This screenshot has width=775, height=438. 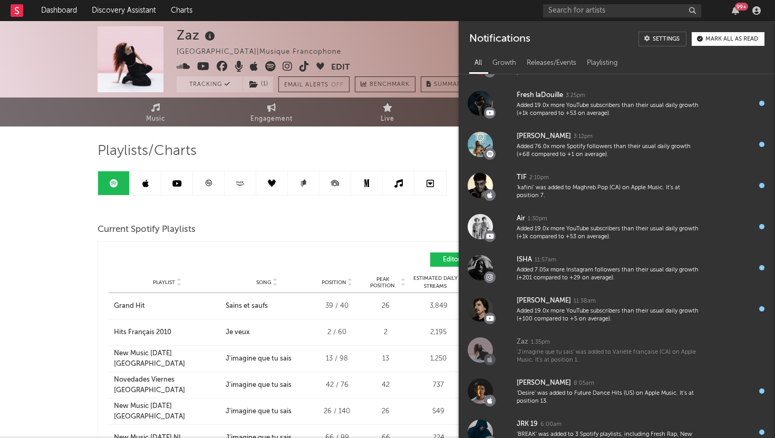 I want to click on div: 2, so click(x=386, y=333).